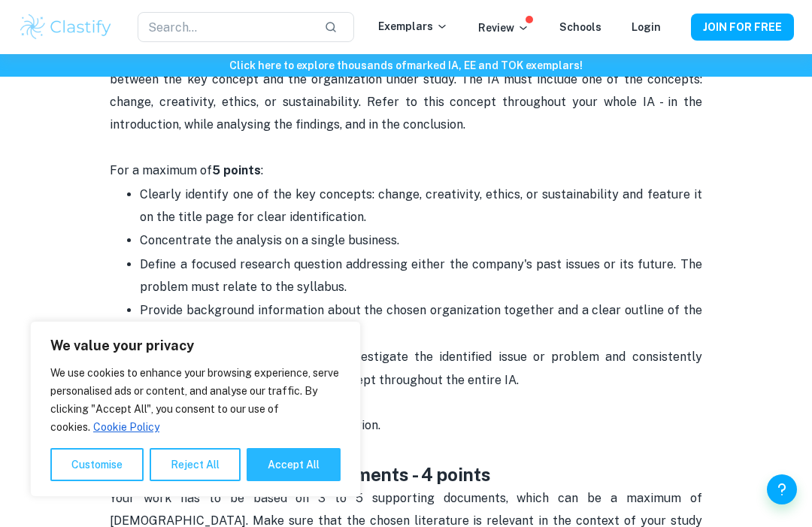 The height and width of the screenshot is (527, 812). Describe the element at coordinates (195, 464) in the screenshot. I see `button: Reject All` at that location.